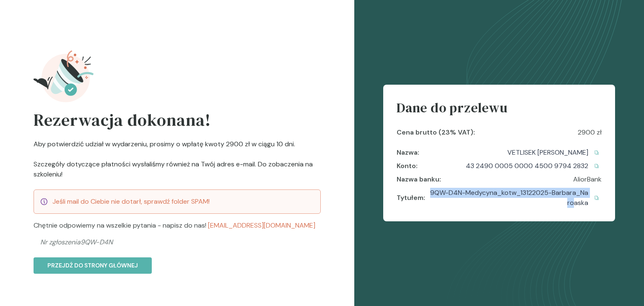  I want to click on p: AliorBank, so click(588, 179).